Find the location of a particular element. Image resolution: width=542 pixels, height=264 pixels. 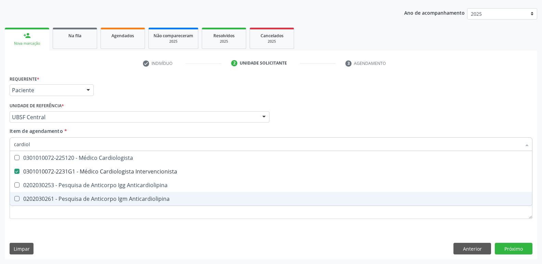

p: Ano de acompanhamento is located at coordinates (434, 12).